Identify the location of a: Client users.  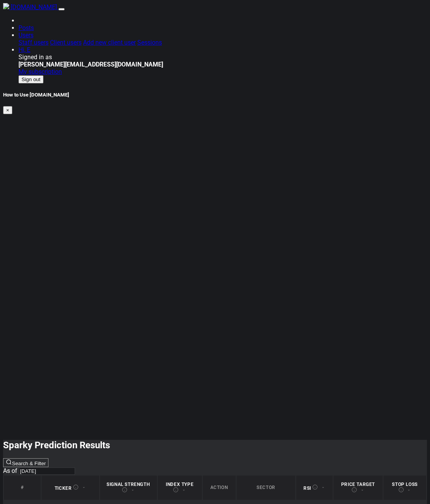
(66, 42).